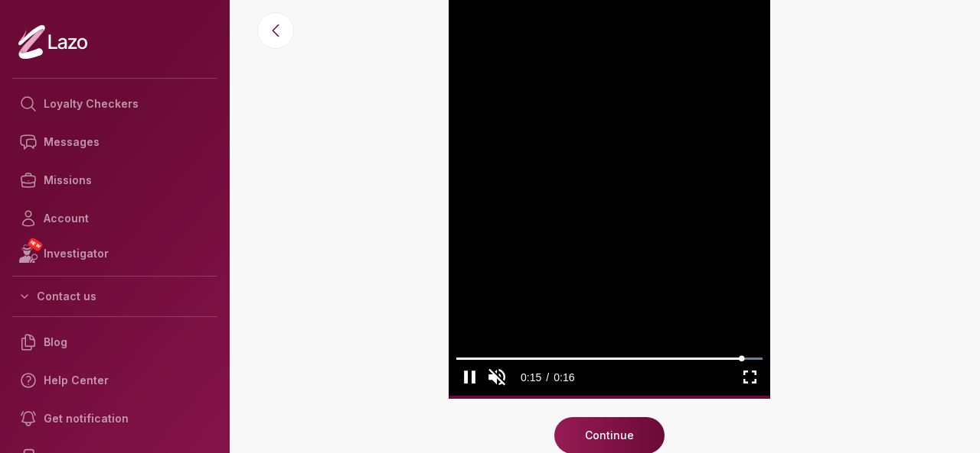 This screenshot has height=453, width=980. What do you see at coordinates (115, 342) in the screenshot?
I see `a: Blog` at bounding box center [115, 342].